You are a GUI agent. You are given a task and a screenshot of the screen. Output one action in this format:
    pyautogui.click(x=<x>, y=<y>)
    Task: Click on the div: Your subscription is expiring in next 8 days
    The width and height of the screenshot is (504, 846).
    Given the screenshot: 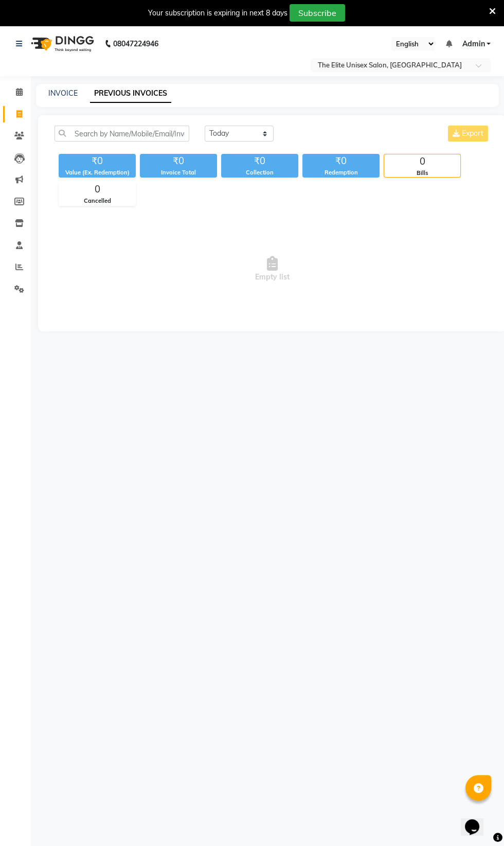 What is the action you would take?
    pyautogui.click(x=218, y=13)
    